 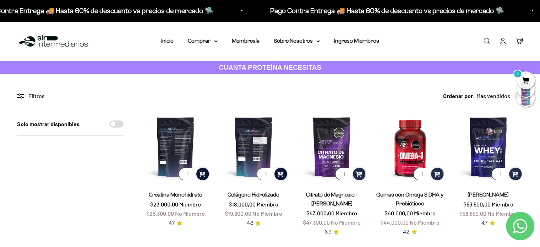 What do you see at coordinates (254, 147) in the screenshot?
I see `img: Colágeno Hidrolizado` at bounding box center [254, 147].